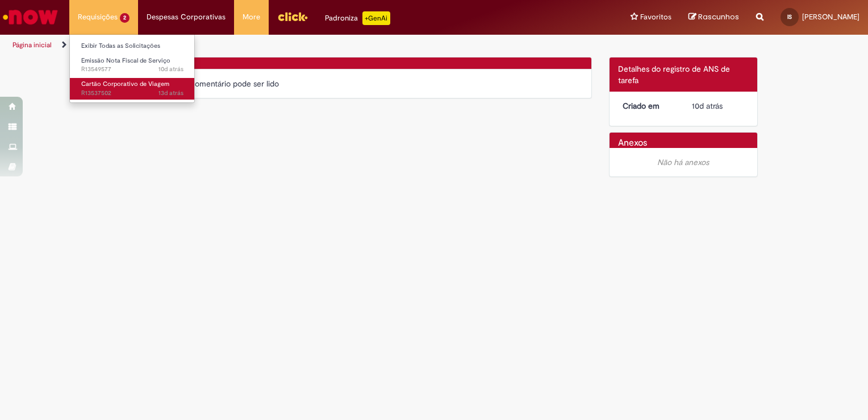 The width and height of the screenshot is (868, 420). What do you see at coordinates (674, 75) in the screenshot?
I see `span: Detalhes do registro de ANS de tarefa` at bounding box center [674, 75].